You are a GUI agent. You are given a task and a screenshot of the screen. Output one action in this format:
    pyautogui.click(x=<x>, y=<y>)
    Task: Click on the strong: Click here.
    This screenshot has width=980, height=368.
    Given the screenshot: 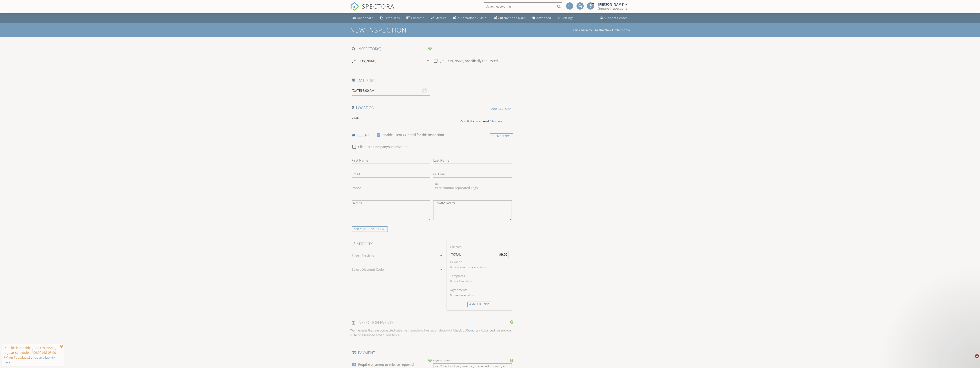 What is the action you would take?
    pyautogui.click(x=497, y=121)
    